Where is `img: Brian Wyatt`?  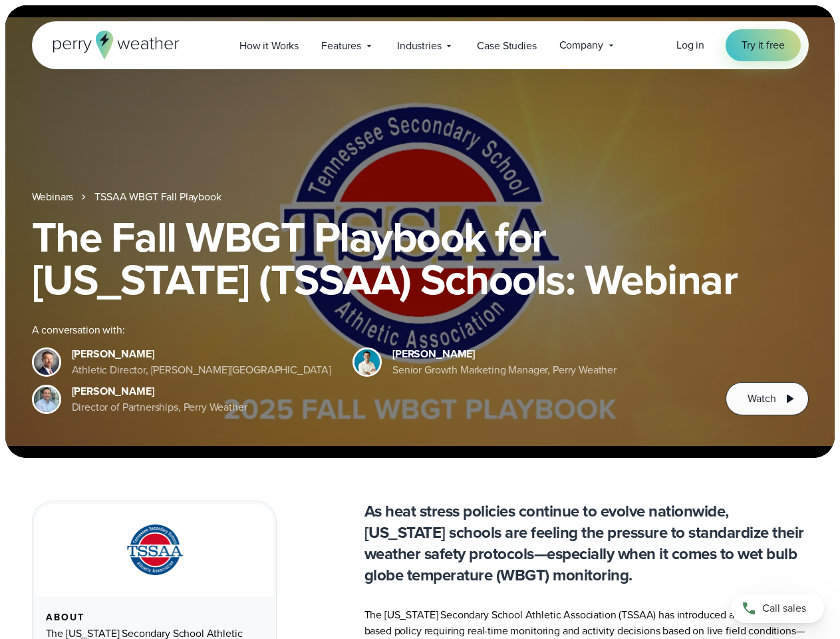
img: Brian Wyatt is located at coordinates (47, 362).